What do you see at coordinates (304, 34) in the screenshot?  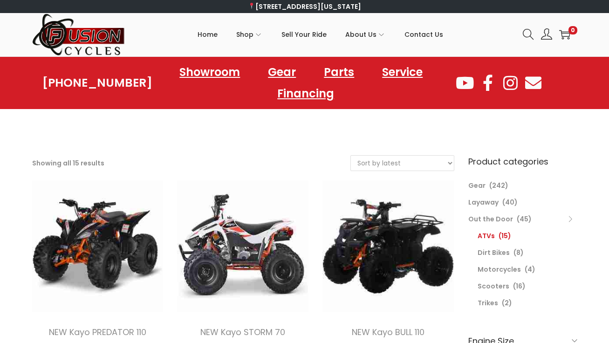 I see `span: Sell Your Ride` at bounding box center [304, 34].